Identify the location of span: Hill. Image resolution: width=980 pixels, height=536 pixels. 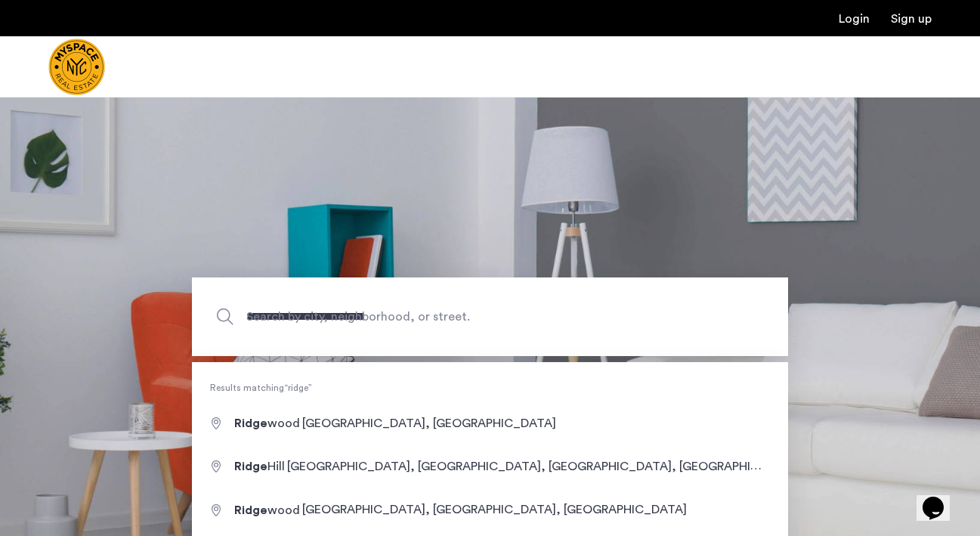
(261, 467).